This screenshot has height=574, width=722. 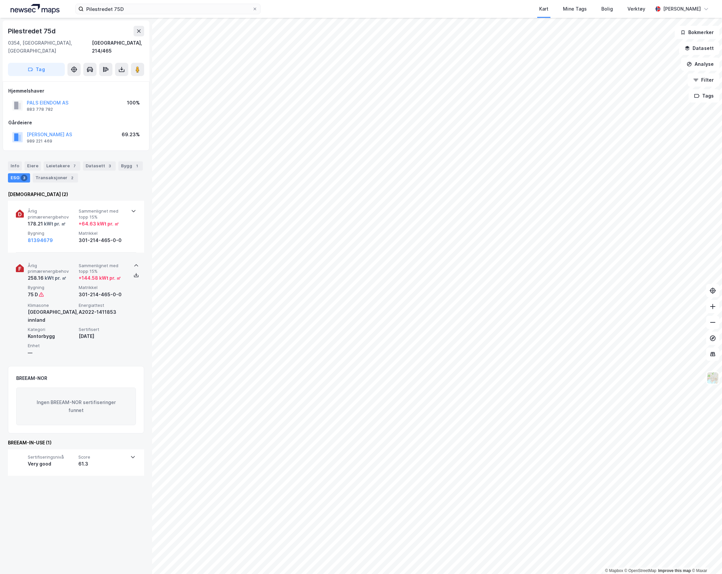 I want to click on div: Datasett, so click(x=99, y=166).